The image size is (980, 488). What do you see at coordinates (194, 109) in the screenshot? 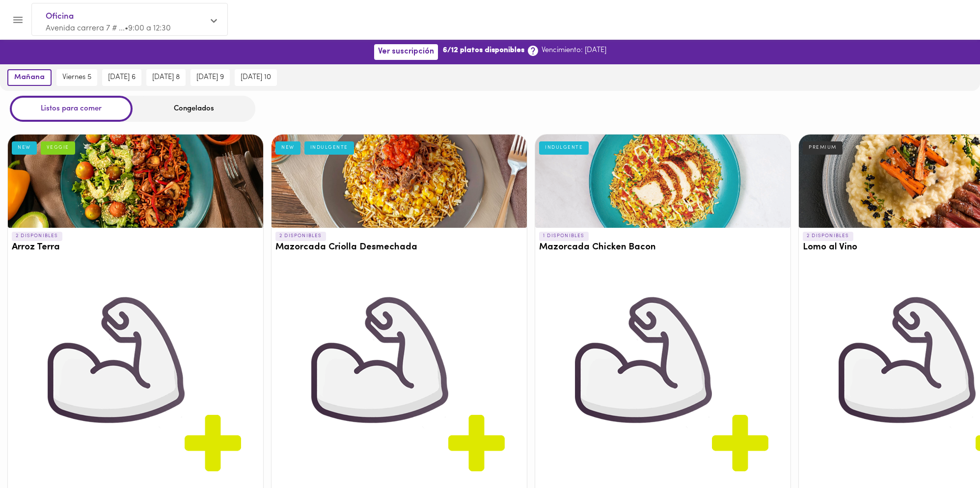
I see `div: Congelados` at bounding box center [194, 109].